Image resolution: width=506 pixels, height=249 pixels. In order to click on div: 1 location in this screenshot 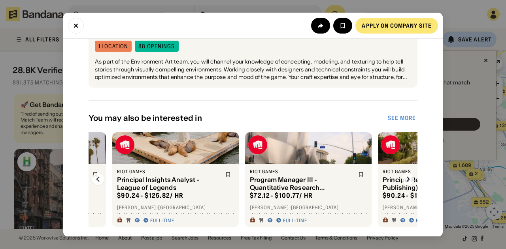, I will do `click(113, 46)`.